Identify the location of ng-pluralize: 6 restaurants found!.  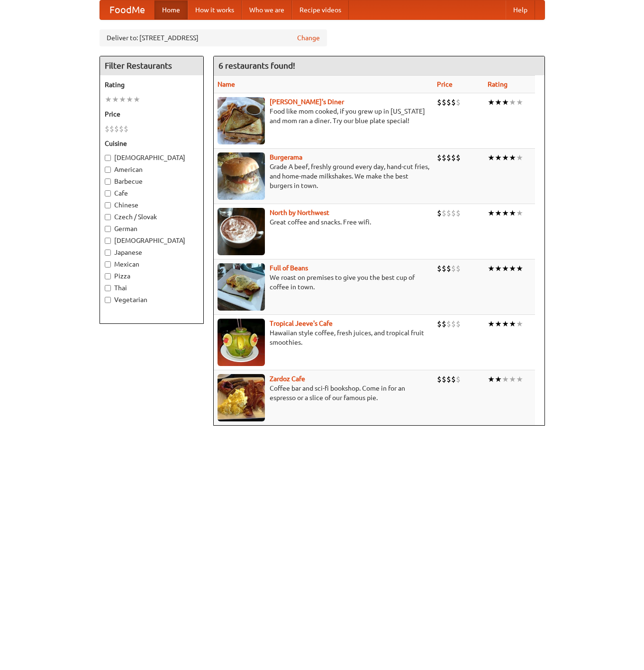
(257, 66).